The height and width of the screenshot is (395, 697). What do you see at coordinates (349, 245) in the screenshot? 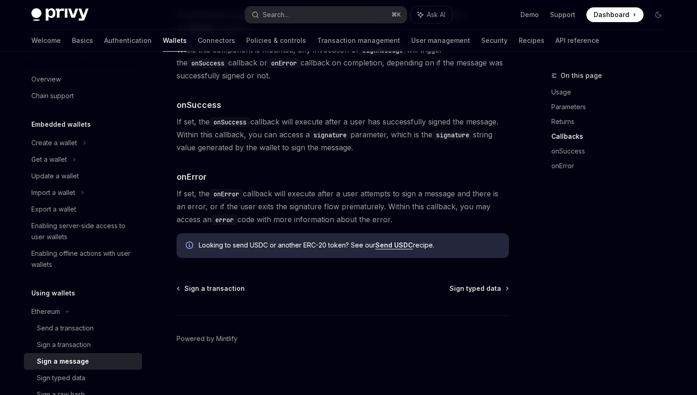
I see `span: Looking to send USDC or another ERC-20 token? See our recipe.` at bounding box center [349, 245].